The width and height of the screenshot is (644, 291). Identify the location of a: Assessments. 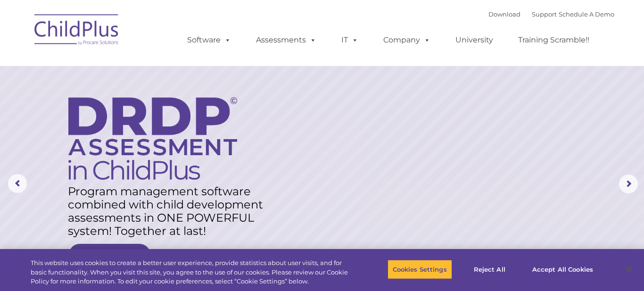
(286, 40).